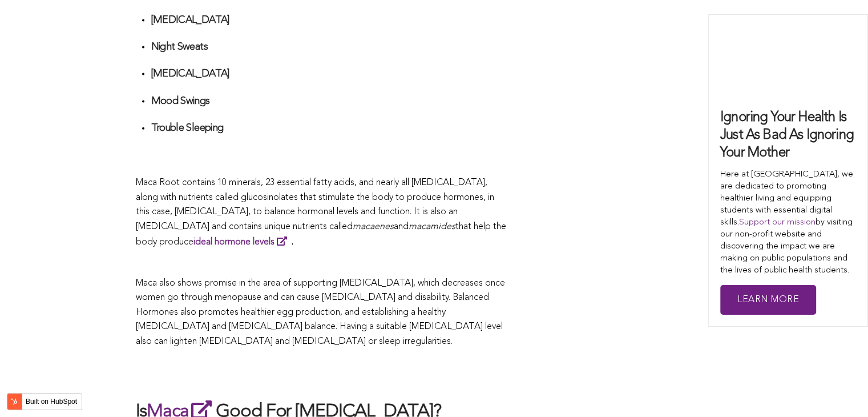  I want to click on h4: Mood Swings, so click(328, 101).